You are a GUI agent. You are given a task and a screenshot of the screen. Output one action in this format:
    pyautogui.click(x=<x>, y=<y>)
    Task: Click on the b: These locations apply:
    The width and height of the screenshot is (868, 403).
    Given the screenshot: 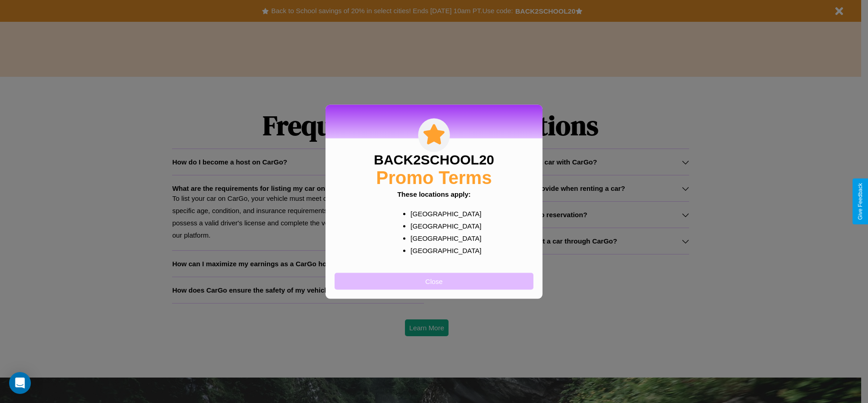 What is the action you would take?
    pyautogui.click(x=434, y=194)
    